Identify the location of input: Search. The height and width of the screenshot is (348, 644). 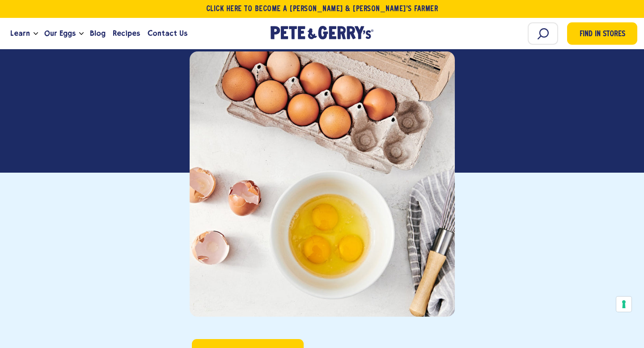
(543, 34).